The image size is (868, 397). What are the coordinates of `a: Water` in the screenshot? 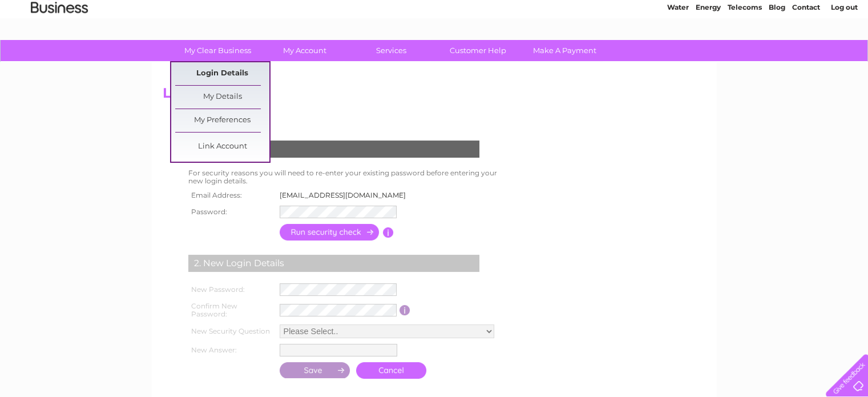 It's located at (678, 53).